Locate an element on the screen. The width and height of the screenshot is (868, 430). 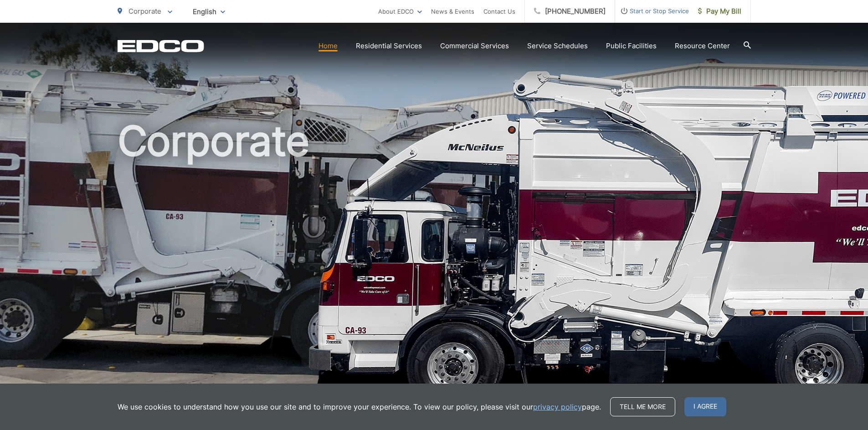
span: I agree is located at coordinates (705, 407).